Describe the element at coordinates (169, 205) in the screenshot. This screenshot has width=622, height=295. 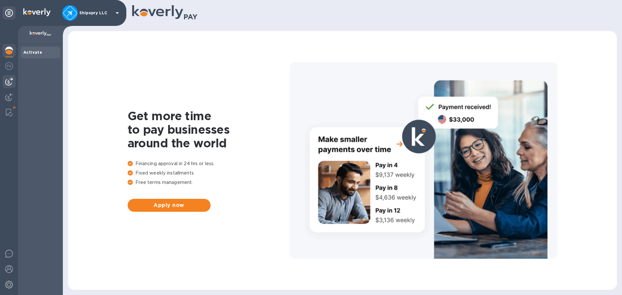
I see `button: Apply now` at that location.